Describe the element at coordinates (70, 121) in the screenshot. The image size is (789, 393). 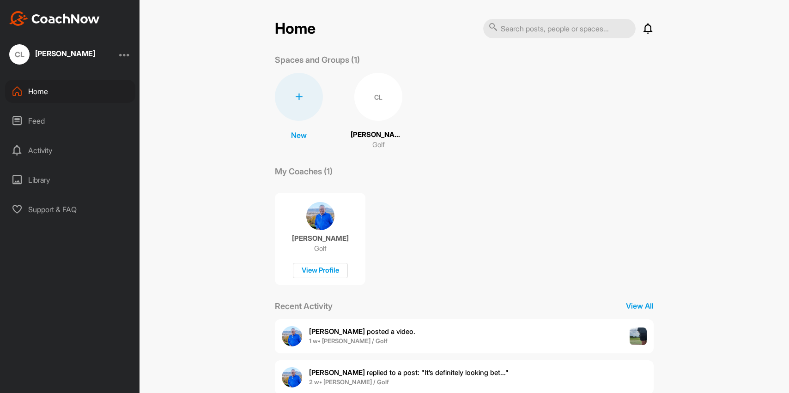
I see `div: Feed` at that location.